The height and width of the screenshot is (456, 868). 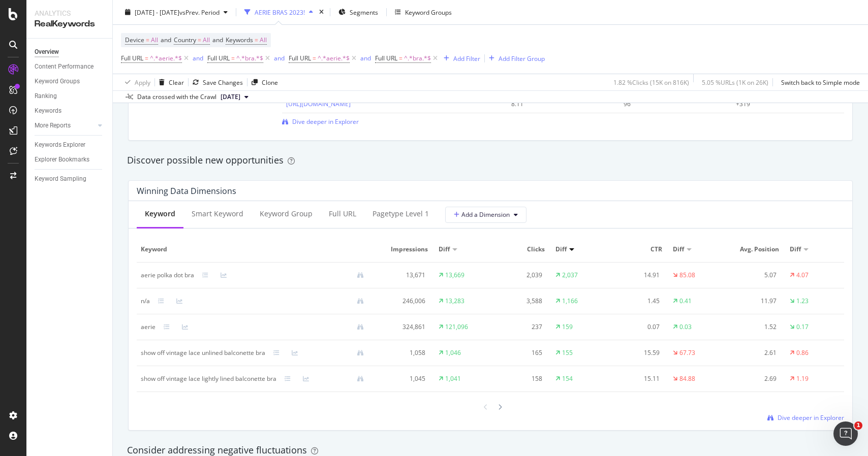 What do you see at coordinates (223, 81) in the screenshot?
I see `div: Save Changes` at bounding box center [223, 81].